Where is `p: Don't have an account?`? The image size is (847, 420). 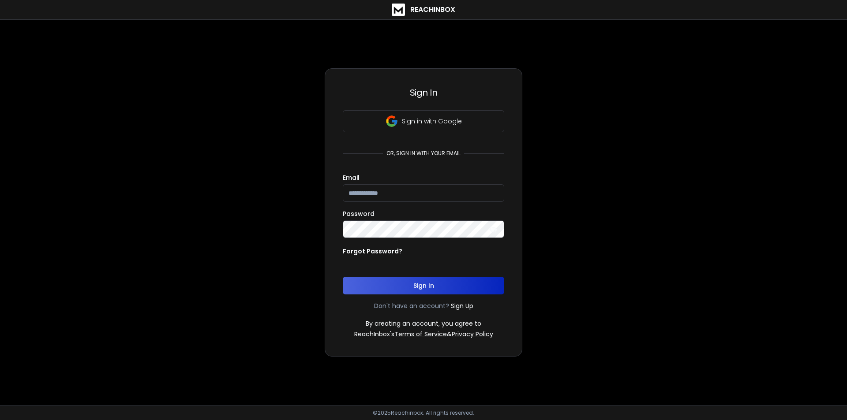
p: Don't have an account? is located at coordinates (411, 306).